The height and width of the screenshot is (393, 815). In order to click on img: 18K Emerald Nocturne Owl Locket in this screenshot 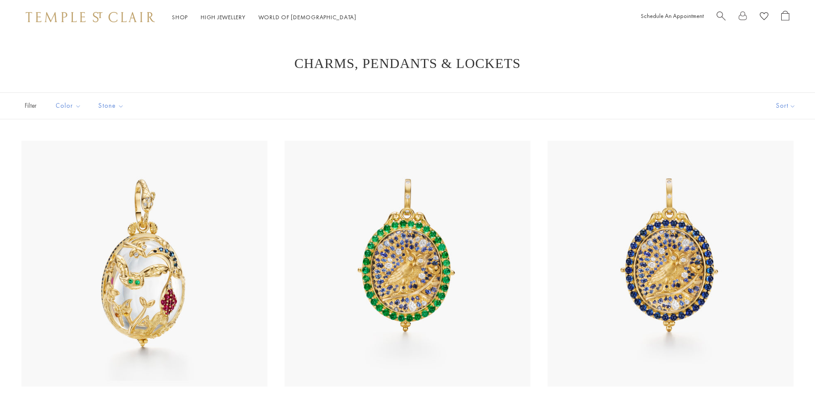, I will do `click(407, 263)`.